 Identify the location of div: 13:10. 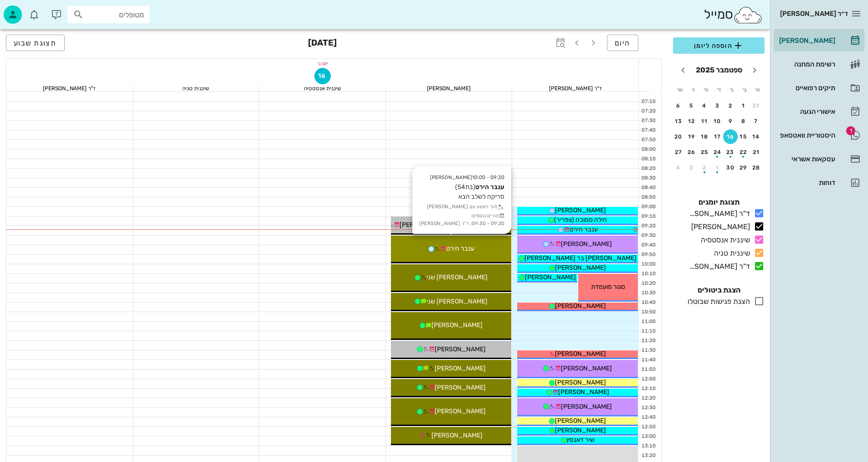
(648, 446).